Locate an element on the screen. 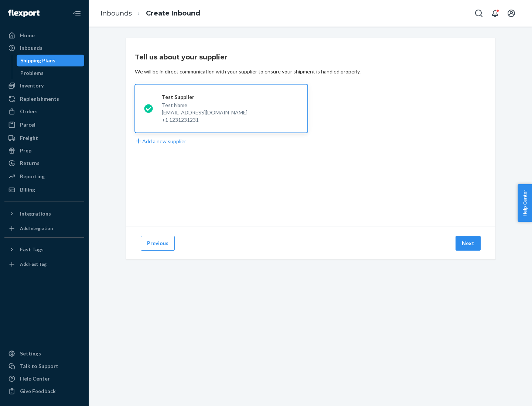  a: Add Fast Tag is located at coordinates (44, 264).